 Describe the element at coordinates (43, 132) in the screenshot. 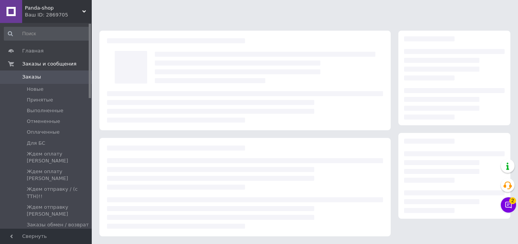

I see `span: Оплаченные` at that location.